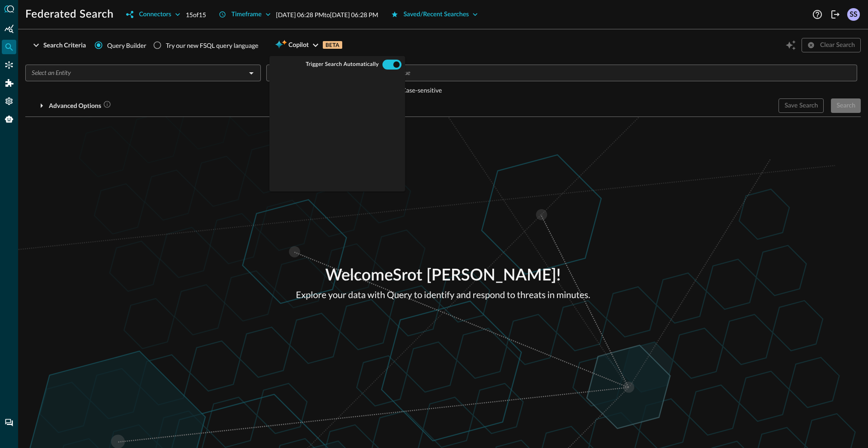  I want to click on button: Help, so click(817, 14).